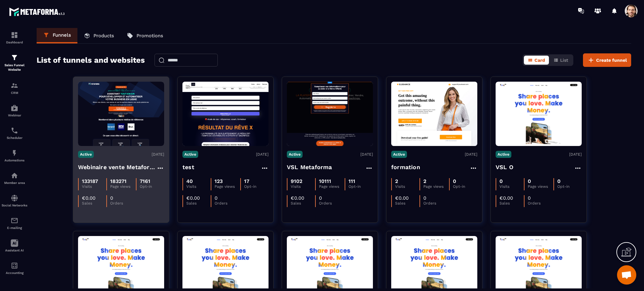  Describe the element at coordinates (15, 115) in the screenshot. I see `p: Webinar` at that location.